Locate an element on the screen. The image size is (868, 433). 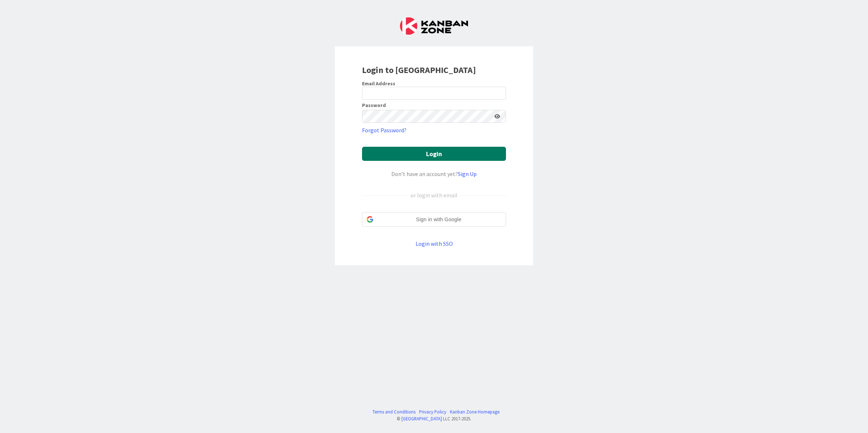
a: Login with SSO is located at coordinates (434, 244).